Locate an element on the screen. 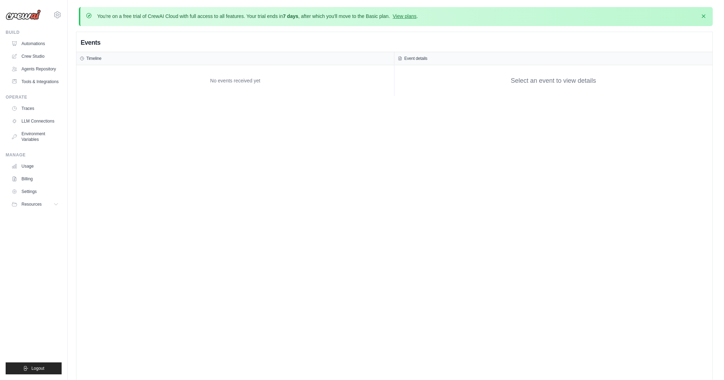 The width and height of the screenshot is (724, 380). div: Operate is located at coordinates (33, 97).